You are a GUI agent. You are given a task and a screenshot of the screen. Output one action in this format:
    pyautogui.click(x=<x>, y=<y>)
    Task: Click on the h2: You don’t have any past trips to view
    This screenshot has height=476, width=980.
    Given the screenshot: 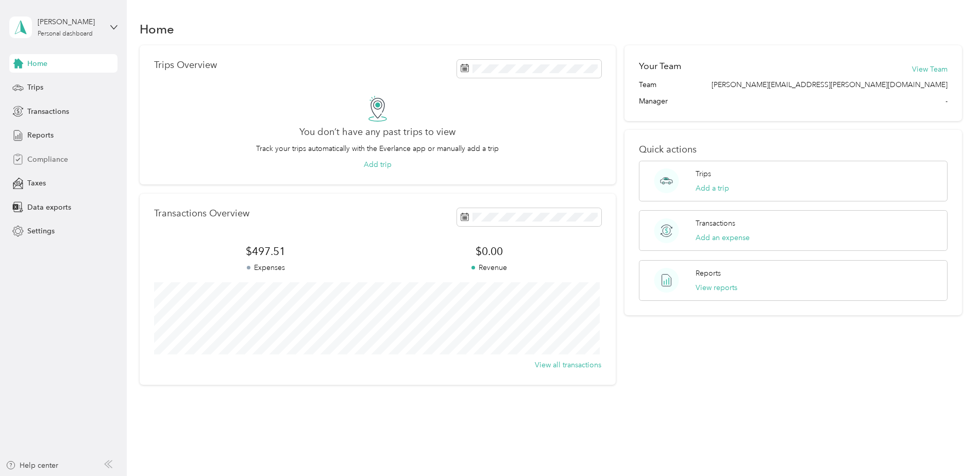 What is the action you would take?
    pyautogui.click(x=377, y=132)
    